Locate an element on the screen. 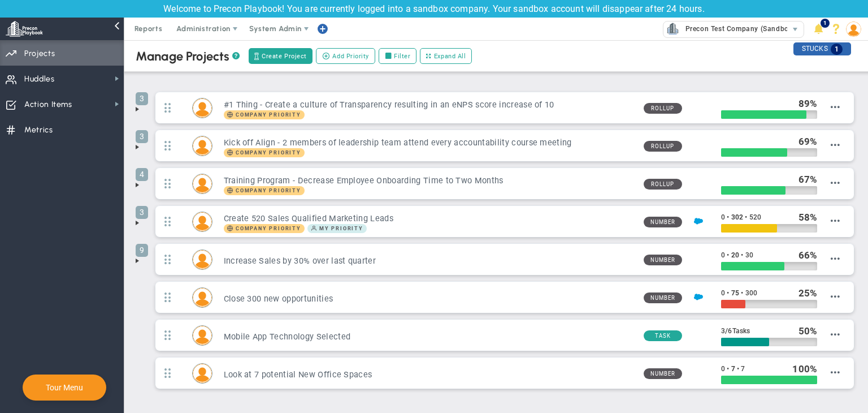 The height and width of the screenshot is (413, 868). span: Task is located at coordinates (663, 335).